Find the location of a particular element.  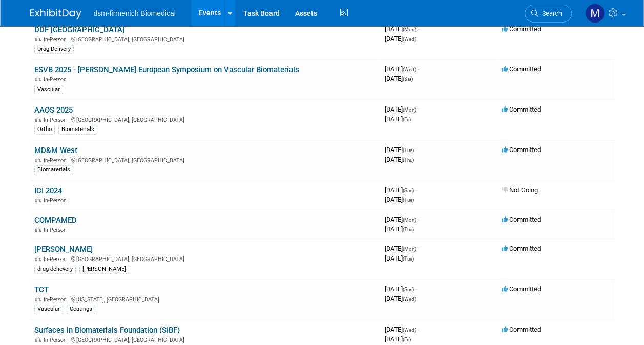

div: drug delievery is located at coordinates (55, 269).